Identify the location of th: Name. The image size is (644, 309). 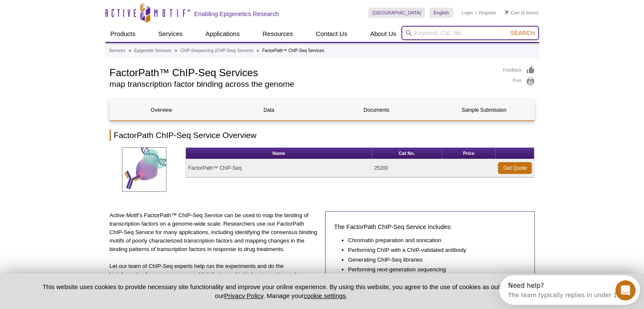
(279, 153).